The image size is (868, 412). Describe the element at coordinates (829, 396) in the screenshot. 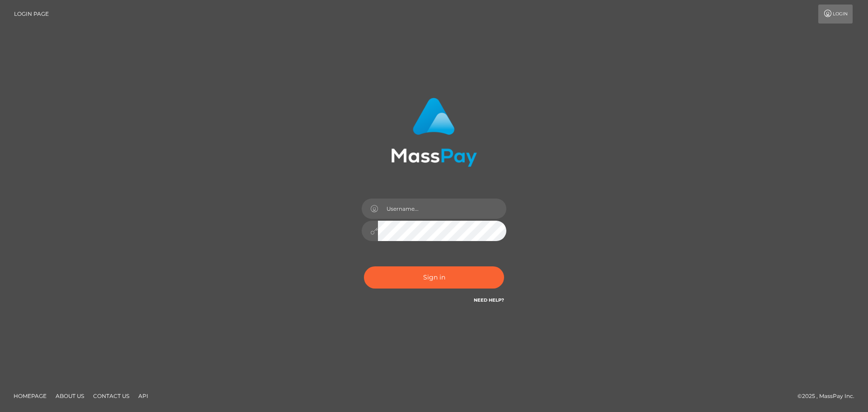

I see `div: © 2025 , MassPay Inc.` at that location.